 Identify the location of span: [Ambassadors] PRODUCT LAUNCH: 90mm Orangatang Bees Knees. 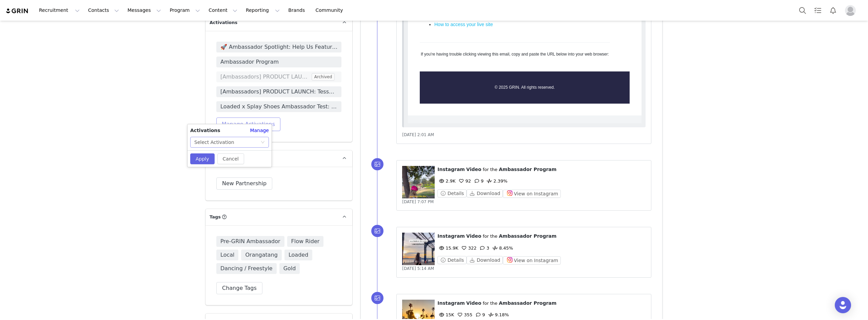
(265, 77).